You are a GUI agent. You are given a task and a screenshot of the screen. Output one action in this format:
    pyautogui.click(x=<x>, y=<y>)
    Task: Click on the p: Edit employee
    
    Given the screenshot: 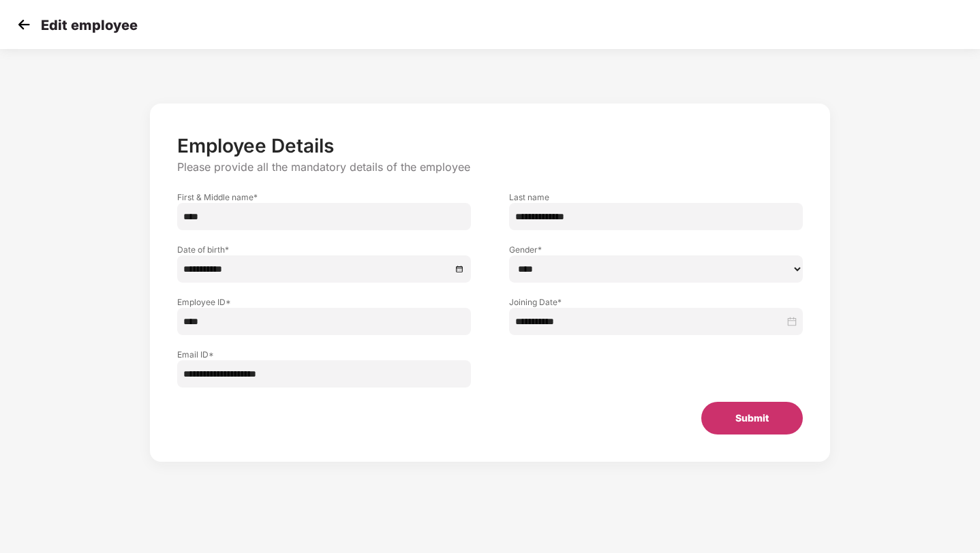 What is the action you would take?
    pyautogui.click(x=89, y=25)
    